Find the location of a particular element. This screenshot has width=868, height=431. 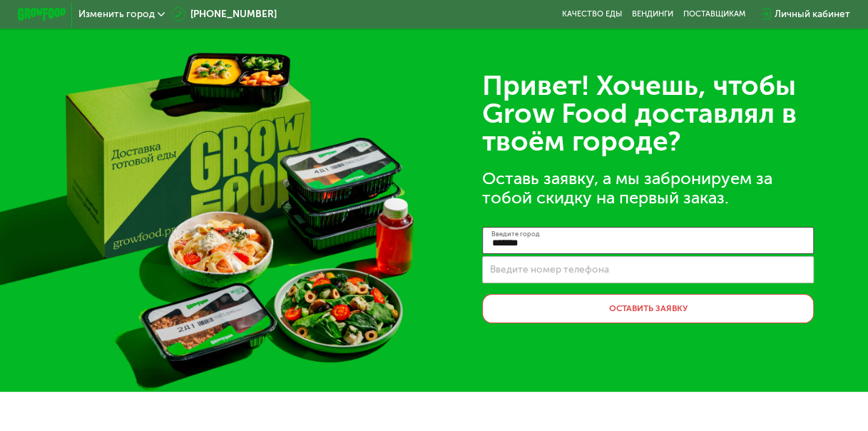

a: Качество еды is located at coordinates (592, 14).